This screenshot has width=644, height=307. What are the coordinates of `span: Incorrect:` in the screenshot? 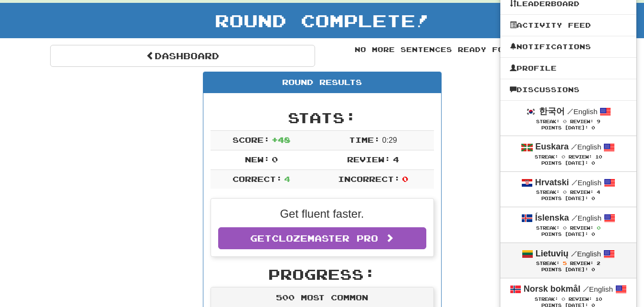 It's located at (369, 179).